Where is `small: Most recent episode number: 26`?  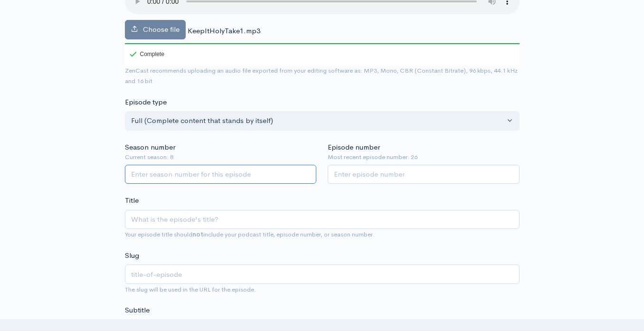 small: Most recent episode number: 26 is located at coordinates (424, 157).